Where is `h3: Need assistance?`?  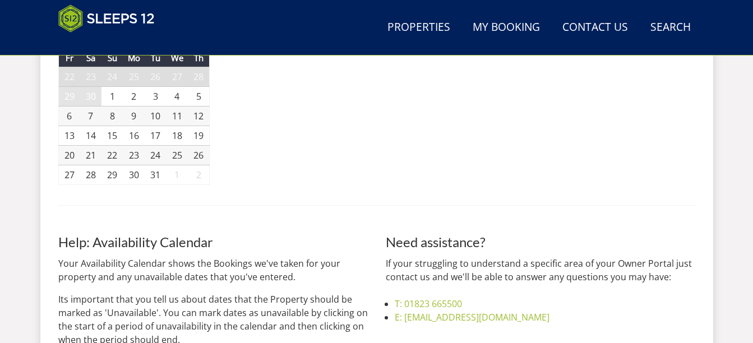
h3: Need assistance? is located at coordinates (541, 242).